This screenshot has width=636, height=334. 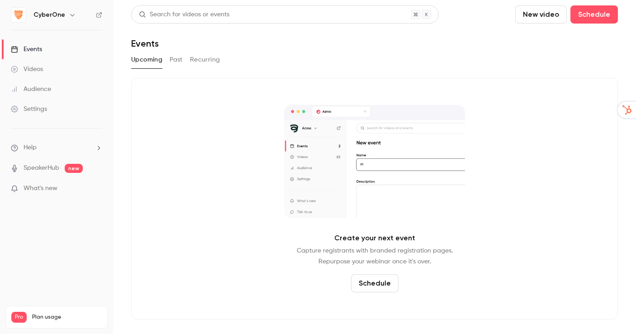 What do you see at coordinates (374, 238) in the screenshot?
I see `p: Create your next event` at bounding box center [374, 238].